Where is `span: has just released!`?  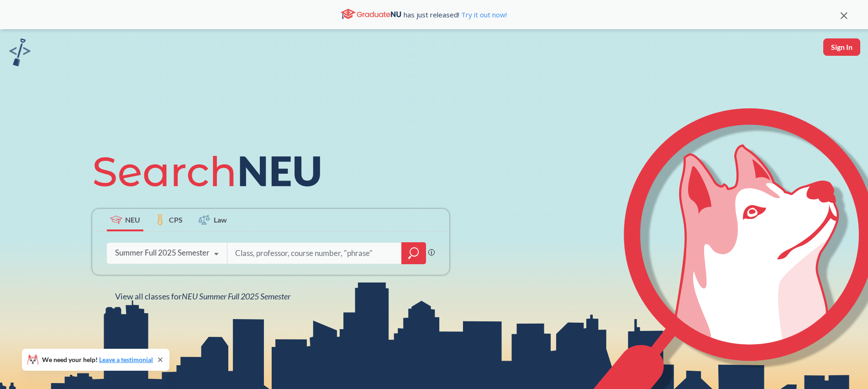
span: has just released! is located at coordinates (455, 15).